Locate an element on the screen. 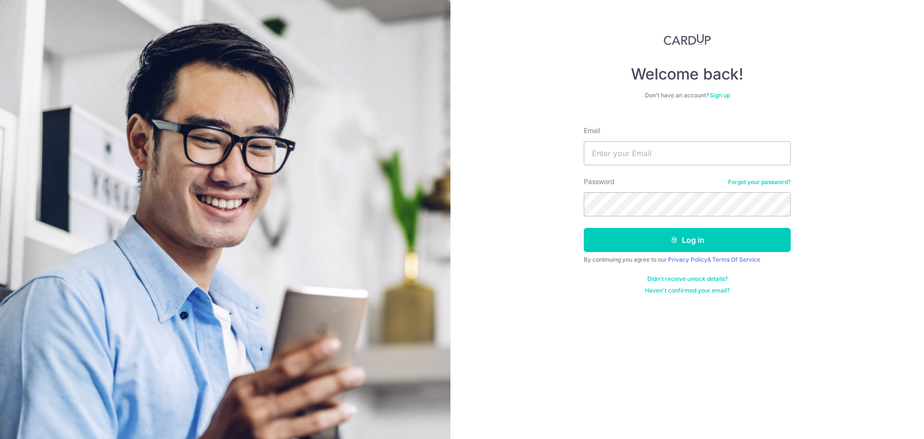  a: Forgot your password? is located at coordinates (760, 182).